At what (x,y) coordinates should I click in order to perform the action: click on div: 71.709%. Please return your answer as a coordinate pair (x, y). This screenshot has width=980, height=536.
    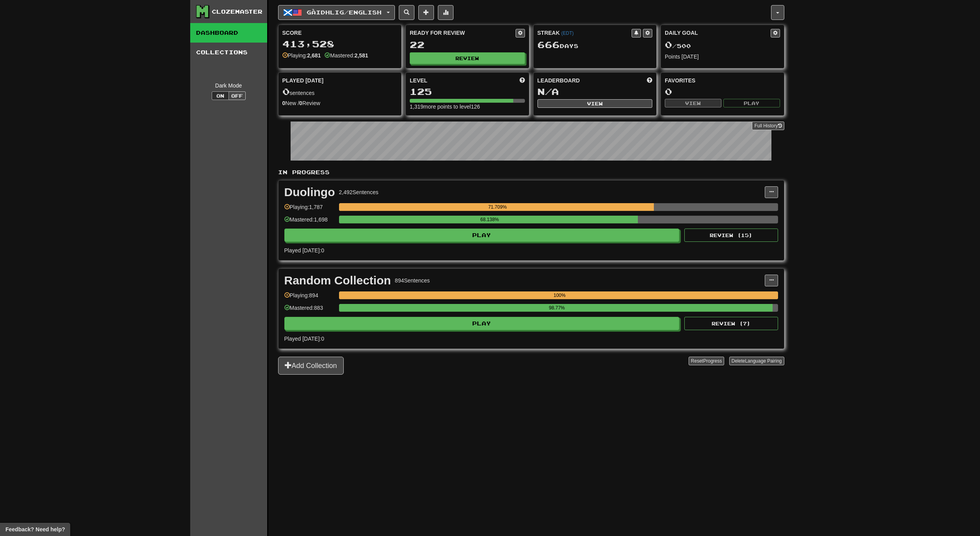
    Looking at the image, I should click on (497, 207).